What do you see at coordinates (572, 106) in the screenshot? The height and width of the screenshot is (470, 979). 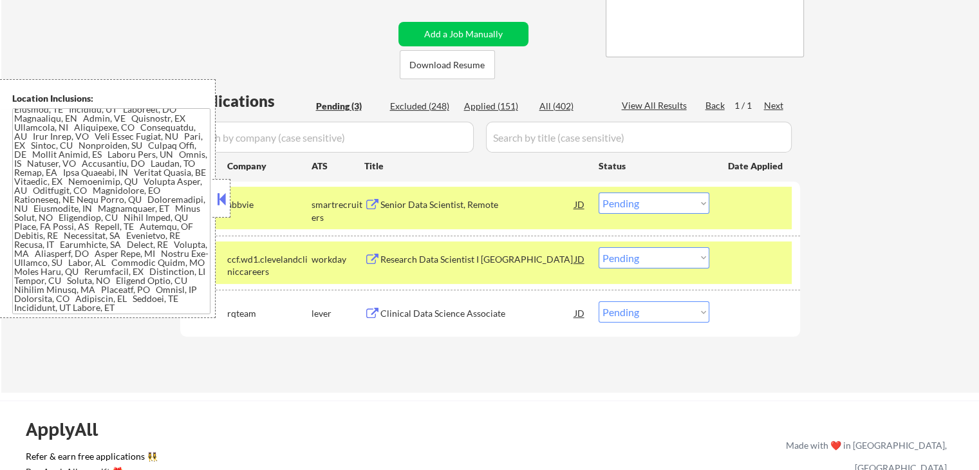 I see `div: All (402)` at bounding box center [572, 106].